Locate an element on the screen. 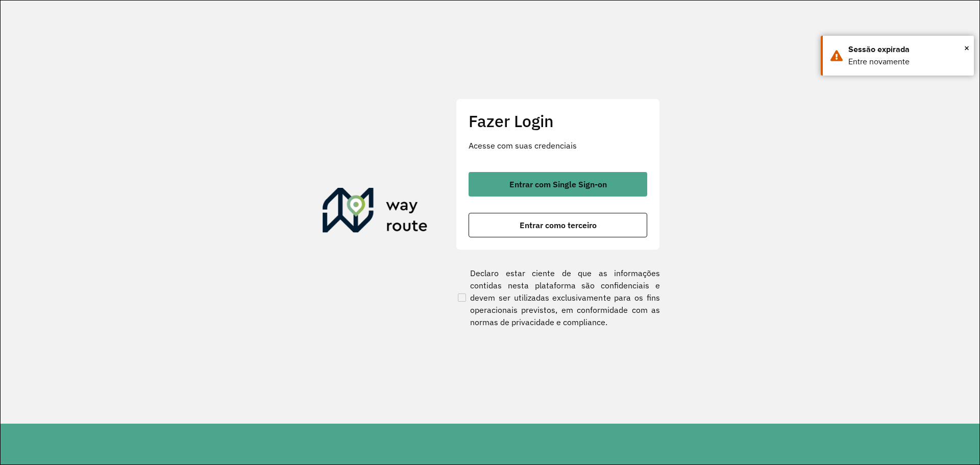 Image resolution: width=980 pixels, height=465 pixels. span: Entrar como terceiro is located at coordinates (558, 225).